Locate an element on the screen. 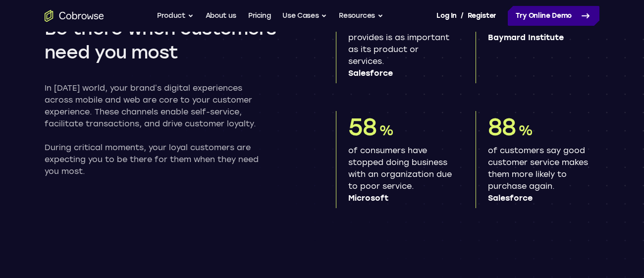 Image resolution: width=644 pixels, height=278 pixels. p: of customers say good customer service makes them more likely to purchase again. is located at coordinates (540, 174).